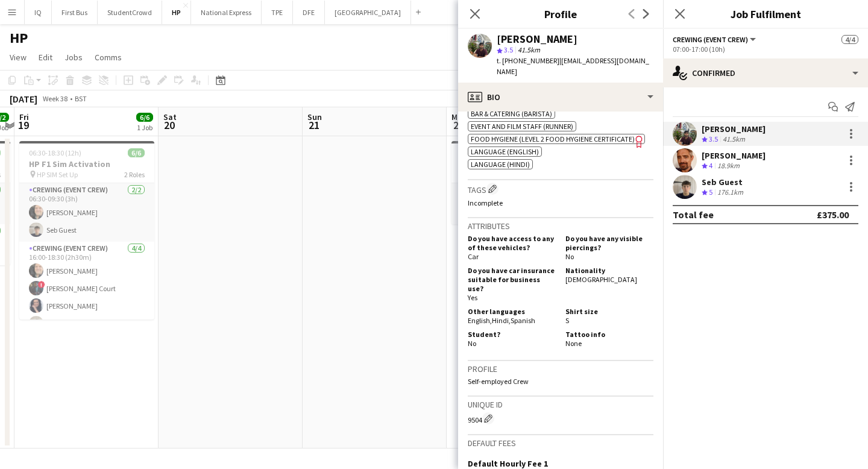 This screenshot has height=469, width=868. I want to click on div: Total fee, so click(693, 214).